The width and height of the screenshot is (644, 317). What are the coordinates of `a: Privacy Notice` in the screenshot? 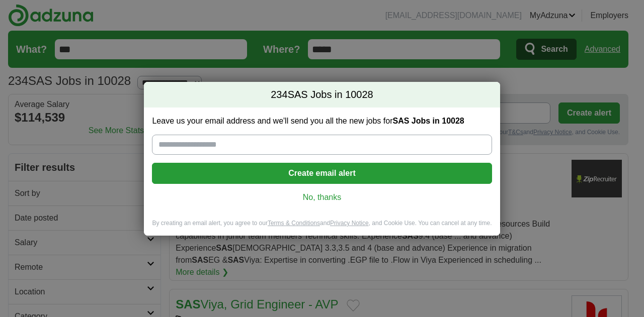 It's located at (349, 223).